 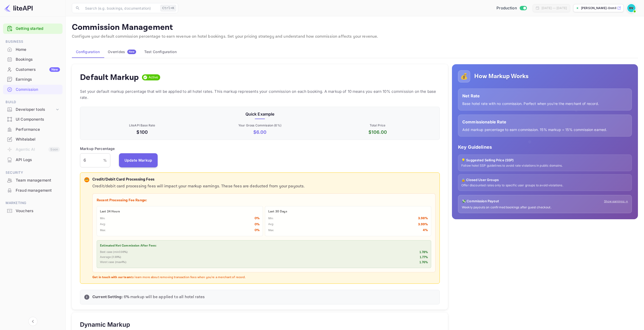 What do you see at coordinates (260, 94) in the screenshot?
I see `p: Set your default markup percentage that will be applied to all hotel rates. This markup represent...` at bounding box center [260, 94].